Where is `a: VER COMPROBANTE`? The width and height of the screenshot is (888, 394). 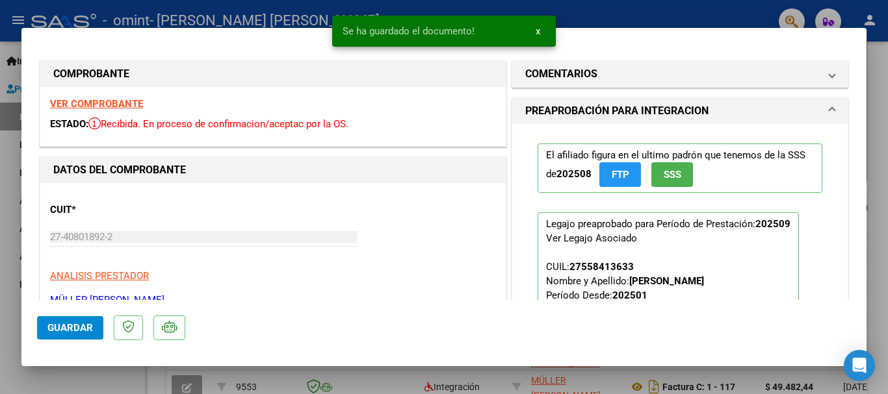 a: VER COMPROBANTE is located at coordinates (96, 104).